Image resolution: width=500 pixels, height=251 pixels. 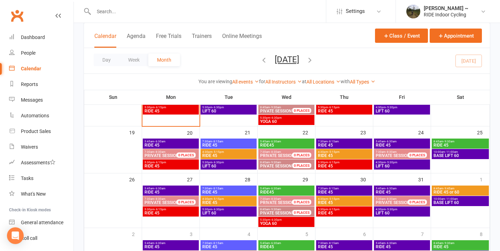 I want to click on a: Product Sales, so click(x=41, y=131).